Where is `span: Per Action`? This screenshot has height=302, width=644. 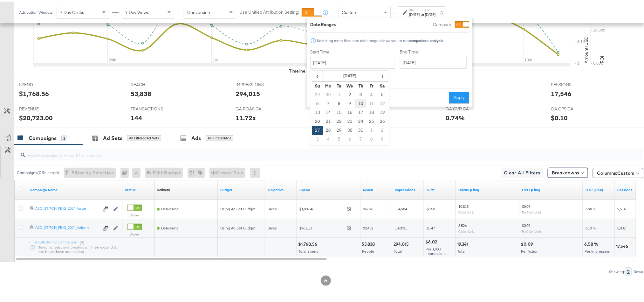 span: Per Action is located at coordinates (529, 249).